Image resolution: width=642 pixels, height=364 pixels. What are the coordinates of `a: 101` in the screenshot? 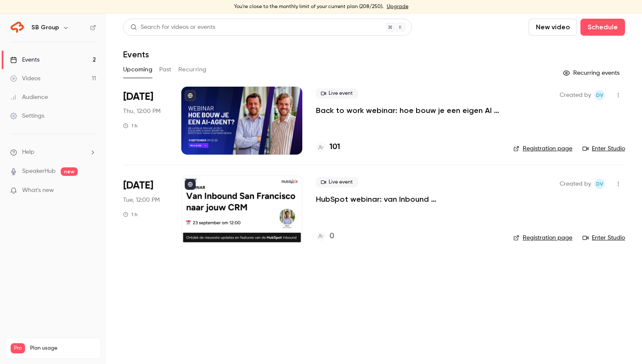 It's located at (328, 147).